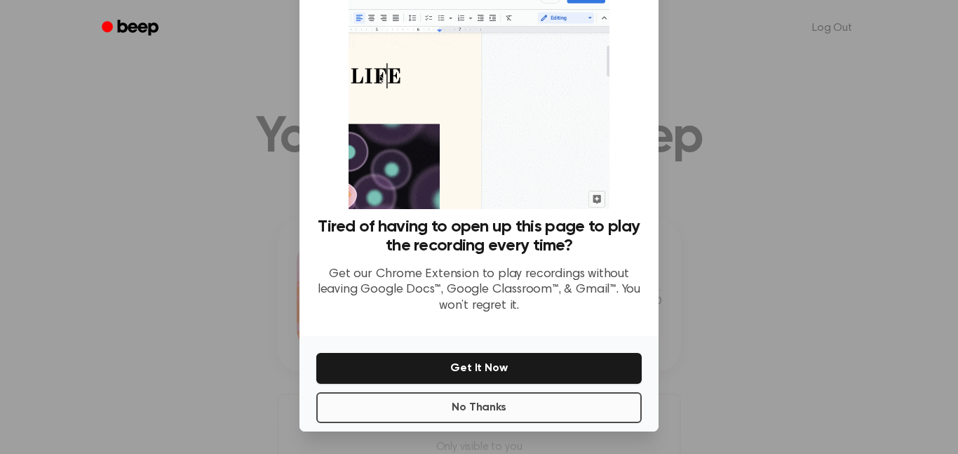 This screenshot has width=958, height=454. Describe the element at coordinates (479, 408) in the screenshot. I see `button: No Thanks` at that location.